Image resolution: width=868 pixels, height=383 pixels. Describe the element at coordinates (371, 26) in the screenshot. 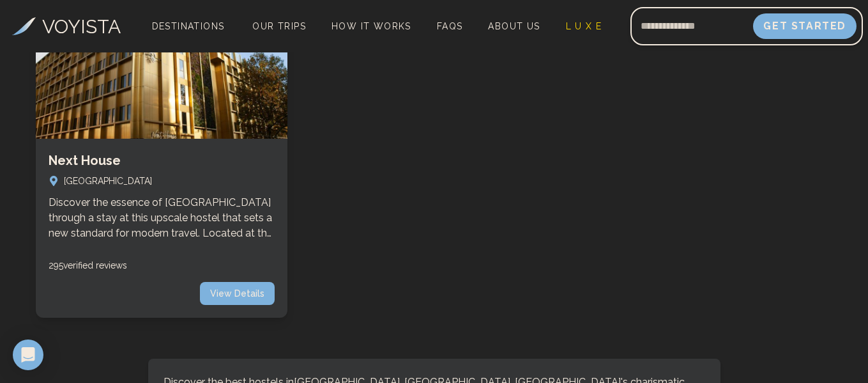

I see `a: How It Works` at that location.